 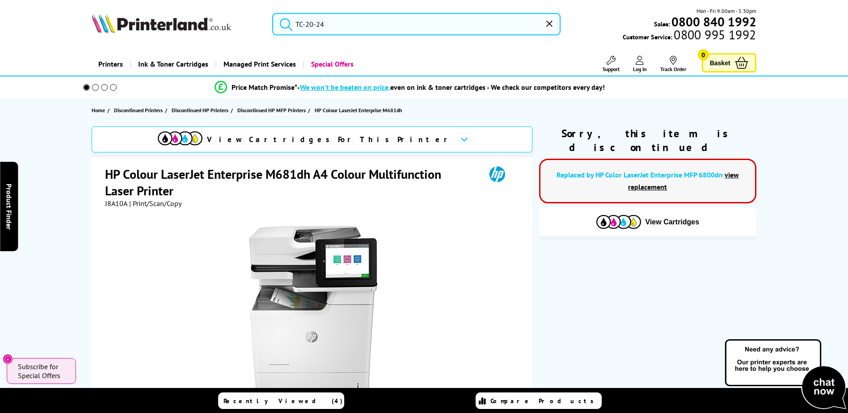 What do you see at coordinates (410, 87) in the screenshot?
I see `li: modal_Promise` at bounding box center [410, 87].